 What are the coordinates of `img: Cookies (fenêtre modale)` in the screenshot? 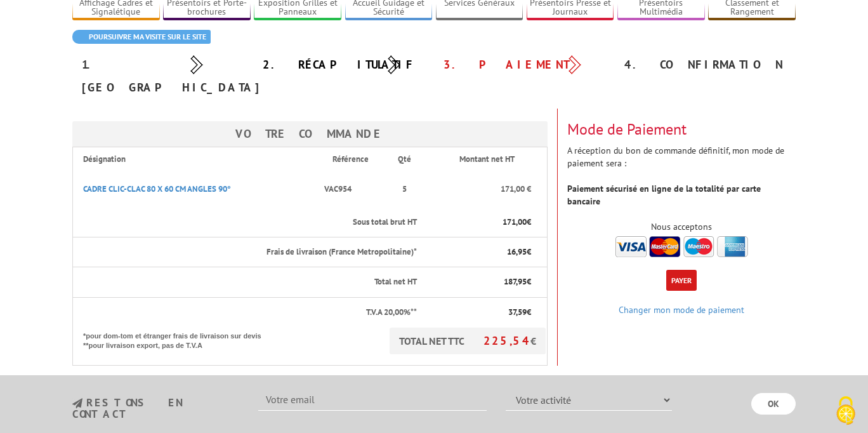 It's located at (846, 411).